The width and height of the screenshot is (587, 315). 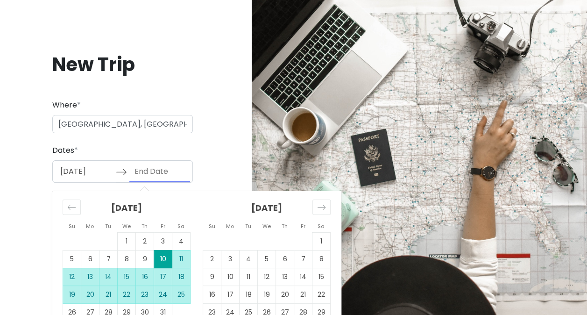 I want to click on td: Choose Saturday, October 11, 2025 as your check-out date. It’s available., so click(x=181, y=259).